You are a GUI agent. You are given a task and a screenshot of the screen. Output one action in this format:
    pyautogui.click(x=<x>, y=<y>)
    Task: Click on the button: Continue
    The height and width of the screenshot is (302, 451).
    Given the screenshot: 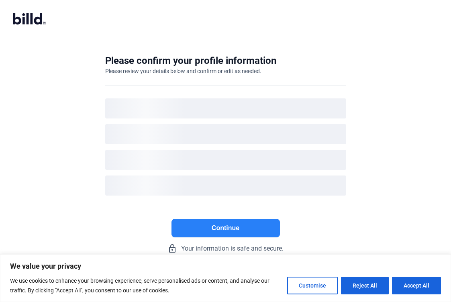 What is the action you would take?
    pyautogui.click(x=226, y=228)
    